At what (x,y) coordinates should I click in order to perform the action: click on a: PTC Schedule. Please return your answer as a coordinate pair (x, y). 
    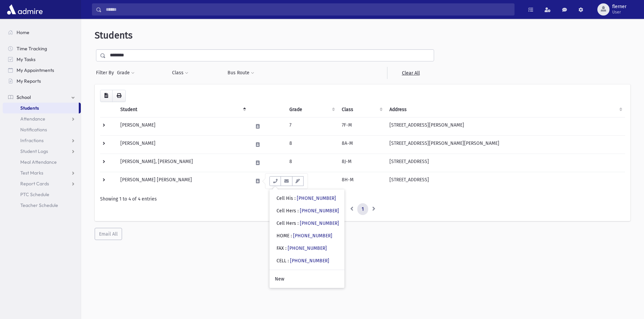
    Looking at the image, I should click on (42, 194).